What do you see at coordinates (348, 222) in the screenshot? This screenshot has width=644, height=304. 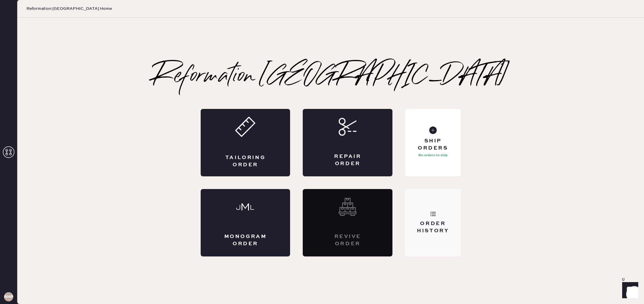 I see `div: Interested? Contact us at care@hemster.co` at bounding box center [348, 222].